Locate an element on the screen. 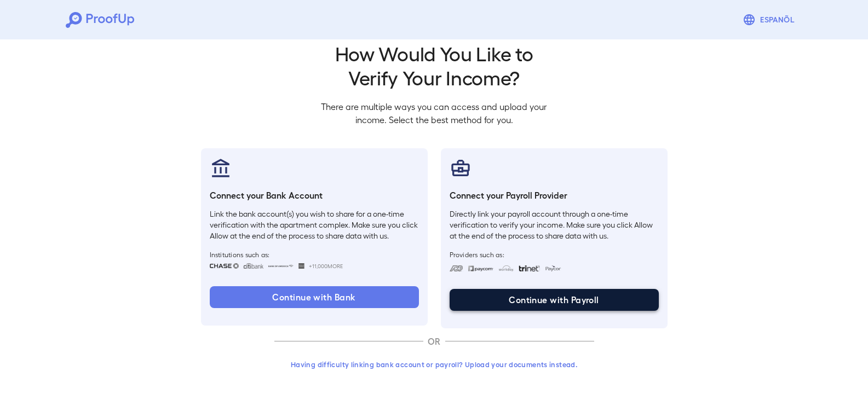 This screenshot has width=868, height=400. p: Directly link your payroll account through a one-time verification to verify your income. Make su... is located at coordinates (555, 225).